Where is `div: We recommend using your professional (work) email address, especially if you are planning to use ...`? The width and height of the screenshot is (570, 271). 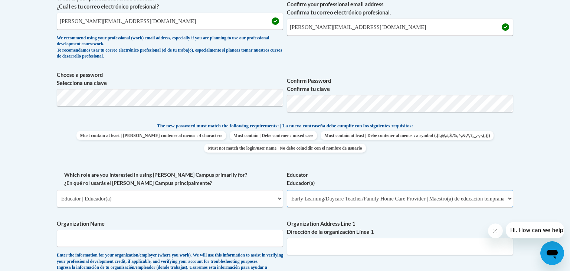
div: We recommend using your professional (work) email address, especially if you are planning to use ... is located at coordinates (170, 47).